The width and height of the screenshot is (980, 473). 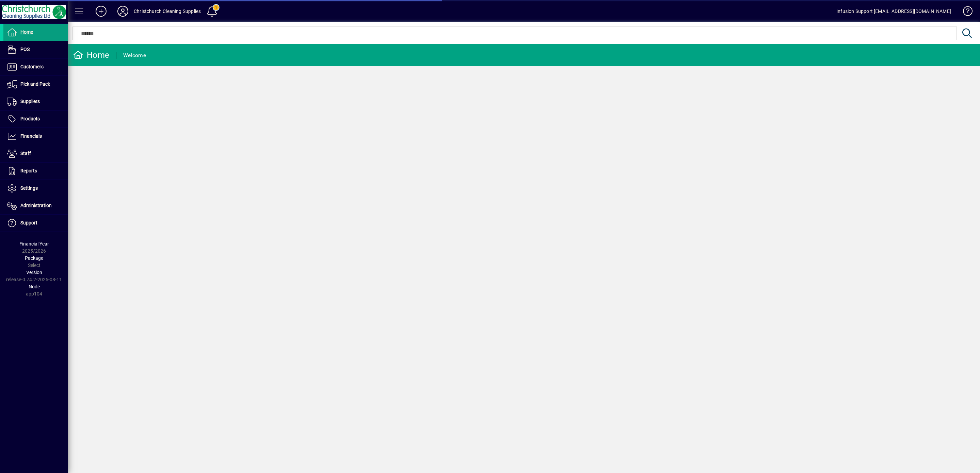 I want to click on span: Home, so click(x=26, y=32).